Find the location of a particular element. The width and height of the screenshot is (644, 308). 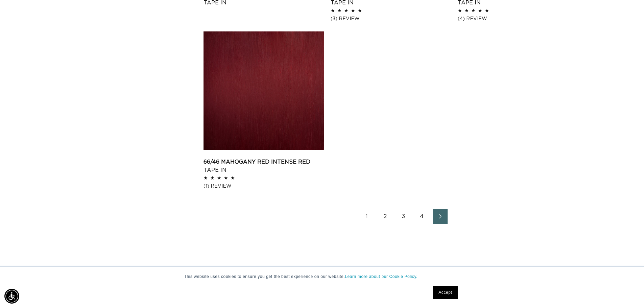

a: Page 3 is located at coordinates (403, 216).